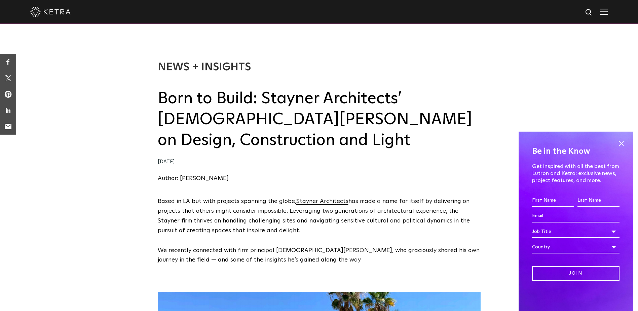 The width and height of the screenshot is (638, 311). I want to click on input: Email, so click(576, 216).